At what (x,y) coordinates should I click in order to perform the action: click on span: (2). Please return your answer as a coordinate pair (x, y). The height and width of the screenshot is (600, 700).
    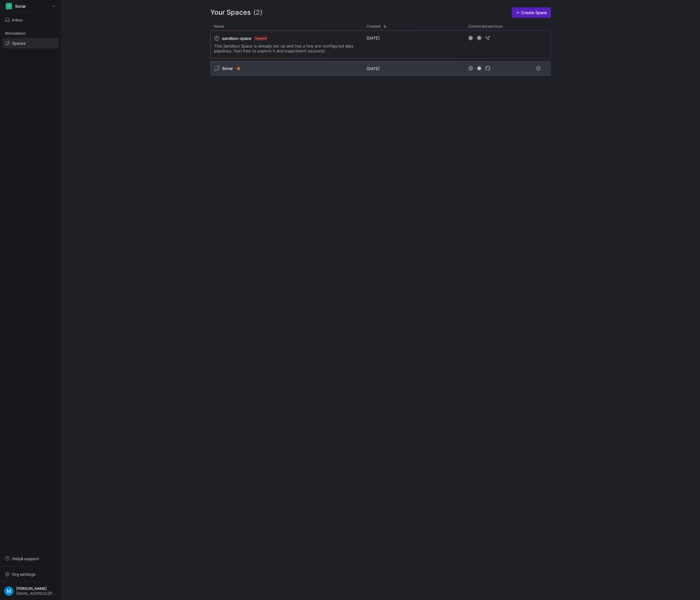
    Looking at the image, I should click on (258, 12).